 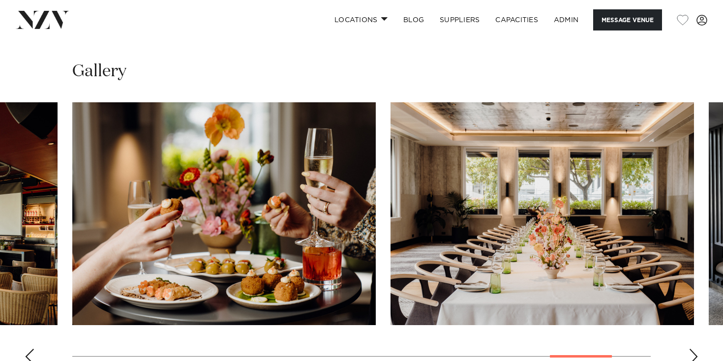 What do you see at coordinates (459, 20) in the screenshot?
I see `a: SUPPLIERS` at bounding box center [459, 20].